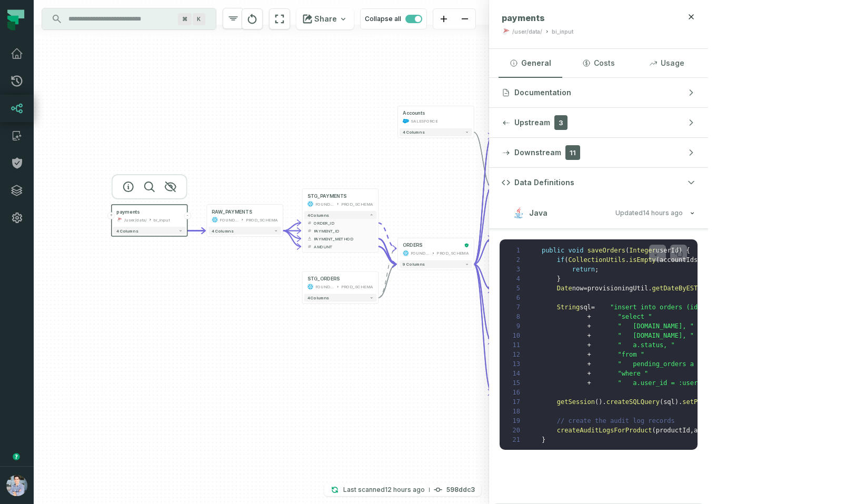  What do you see at coordinates (598, 152) in the screenshot?
I see `button: Downstream11` at bounding box center [598, 152].